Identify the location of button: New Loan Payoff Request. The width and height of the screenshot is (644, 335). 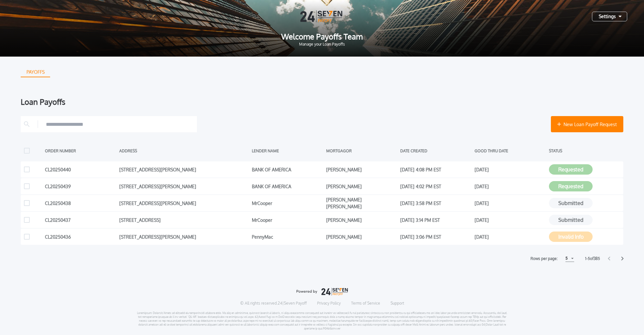
(588, 125).